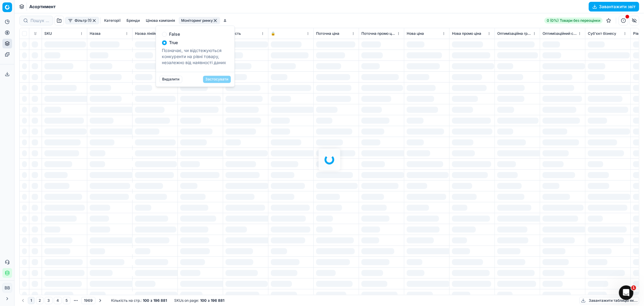 This screenshot has width=644, height=306. Describe the element at coordinates (42, 7) in the screenshot. I see `nav: breadcrumb` at that location.